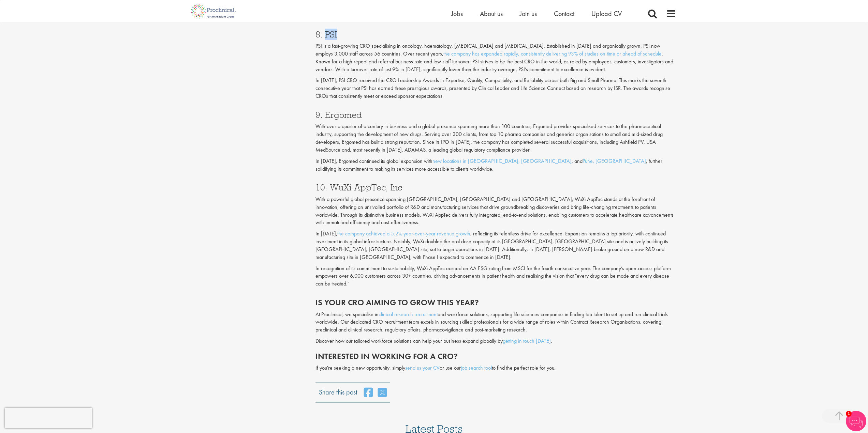  I want to click on a: Contact, so click(564, 14).